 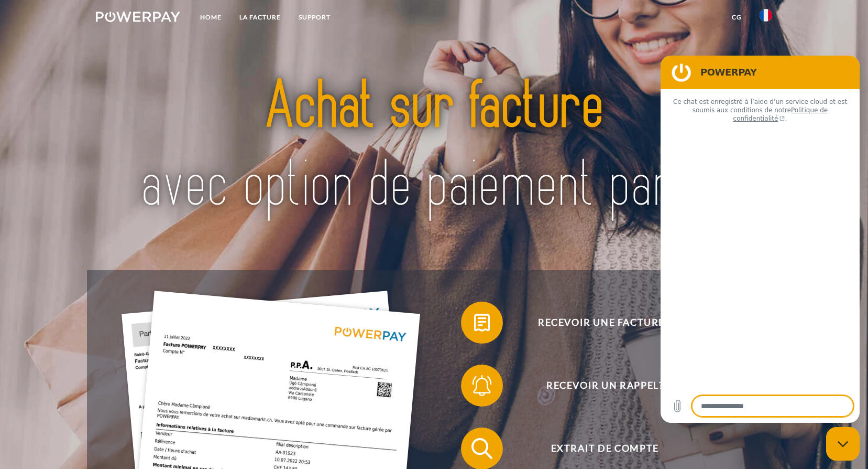 What do you see at coordinates (597, 385) in the screenshot?
I see `a: Recevoir un rappel?` at bounding box center [597, 385].